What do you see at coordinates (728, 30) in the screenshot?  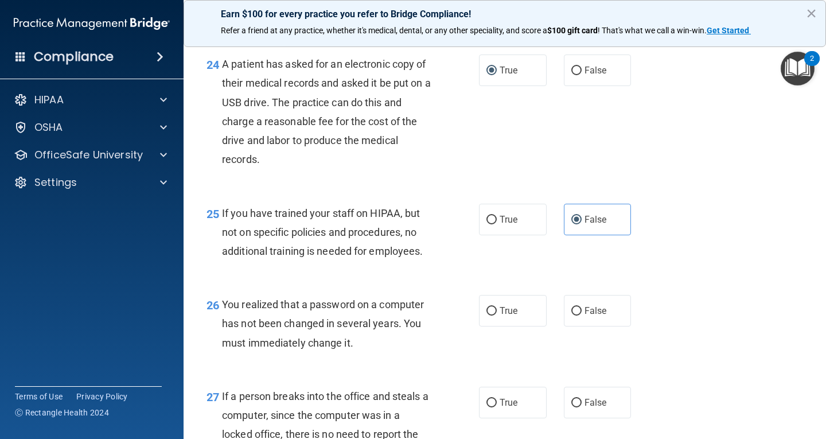 I see `strong: Get Started` at bounding box center [728, 30].